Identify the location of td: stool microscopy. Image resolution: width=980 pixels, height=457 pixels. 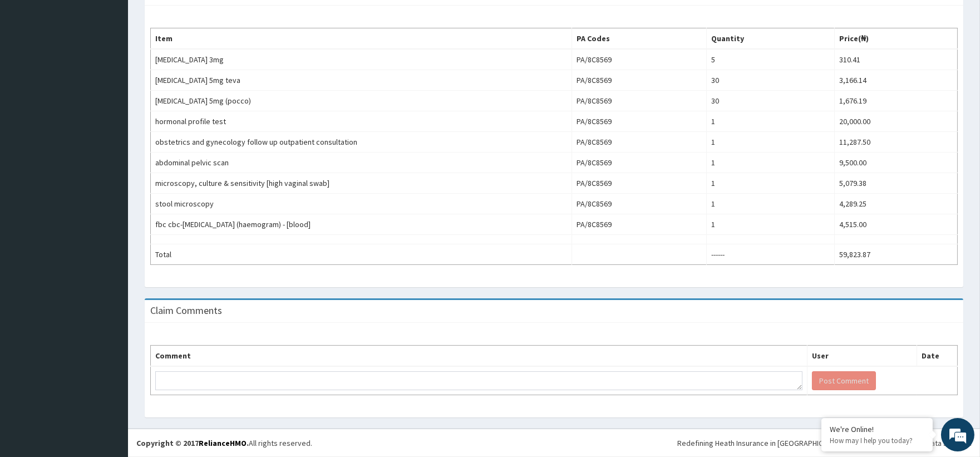
(361, 204).